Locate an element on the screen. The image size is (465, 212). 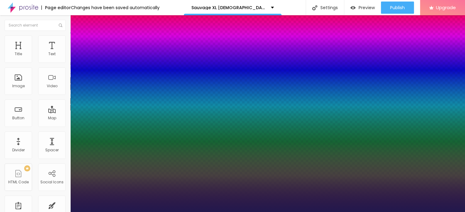
span: Preview is located at coordinates (366, 8).